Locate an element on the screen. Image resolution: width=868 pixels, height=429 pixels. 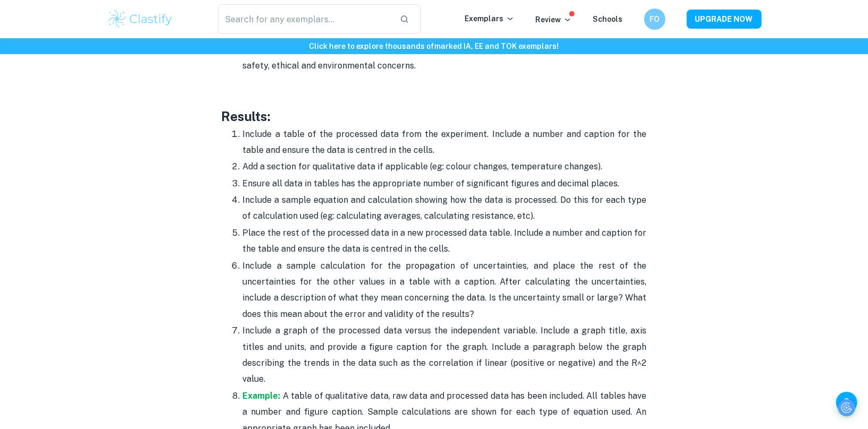
p: Exemplars is located at coordinates (490, 19).